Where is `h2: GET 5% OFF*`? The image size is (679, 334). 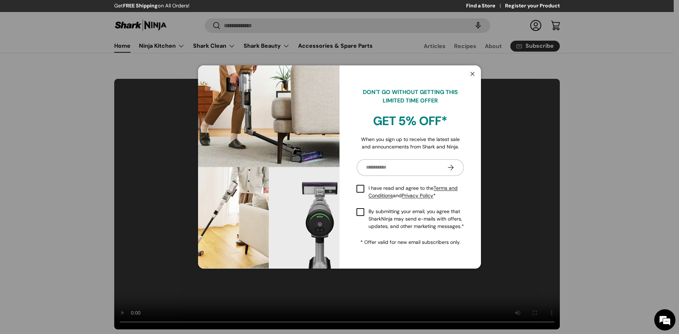
h2: GET 5% OFF* is located at coordinates (411, 121).